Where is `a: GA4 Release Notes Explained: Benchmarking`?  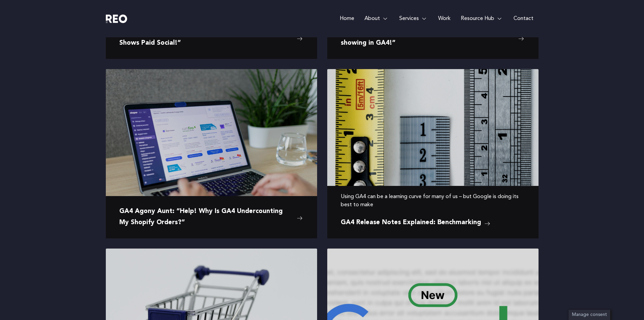
a: GA4 Release Notes Explained: Benchmarking is located at coordinates (416, 223).